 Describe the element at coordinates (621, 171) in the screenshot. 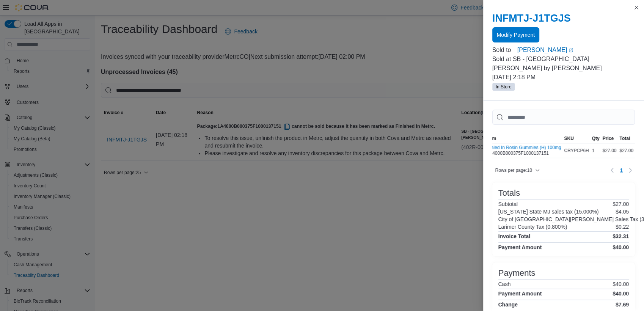

I see `ul: Pagination for table: MemoryTable from EuiInMemoryTable` at that location.